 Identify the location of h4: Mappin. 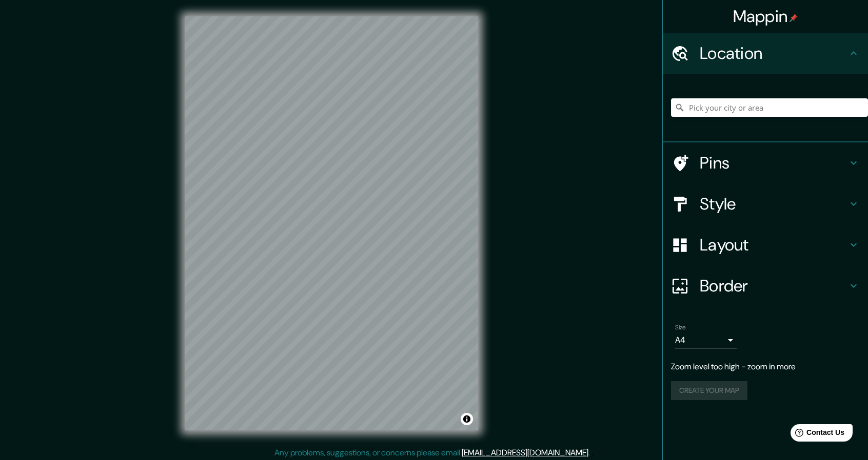
(765, 16).